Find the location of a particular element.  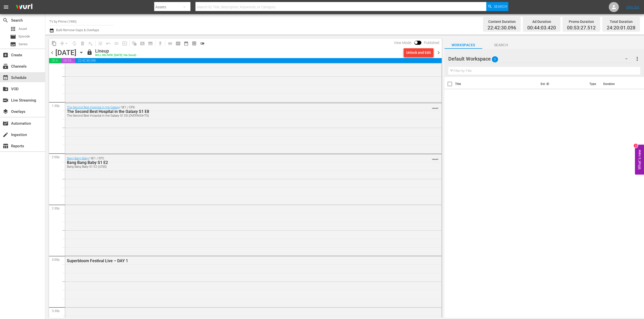

div: 3 is located at coordinates (636, 145).